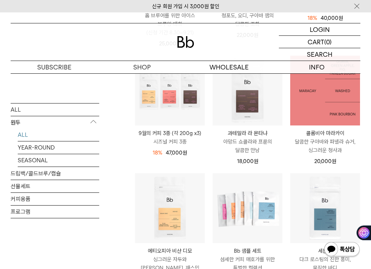 The height and width of the screenshot is (269, 371). Describe the element at coordinates (157, 153) in the screenshot. I see `div: 18%` at that location.